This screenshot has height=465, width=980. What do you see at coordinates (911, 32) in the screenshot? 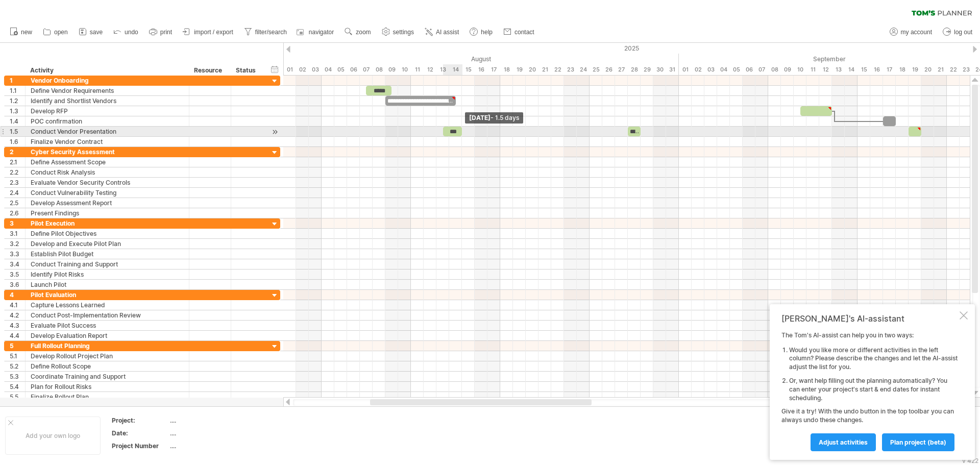
I see `a: my account` at bounding box center [911, 32].